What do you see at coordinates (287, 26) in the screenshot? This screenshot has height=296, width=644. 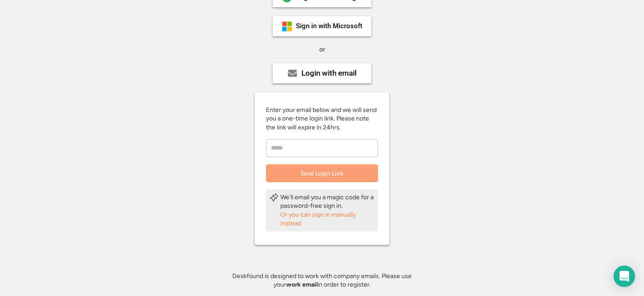 I see `img: ms-symbollockup_mssymbol_19.png` at bounding box center [287, 26].